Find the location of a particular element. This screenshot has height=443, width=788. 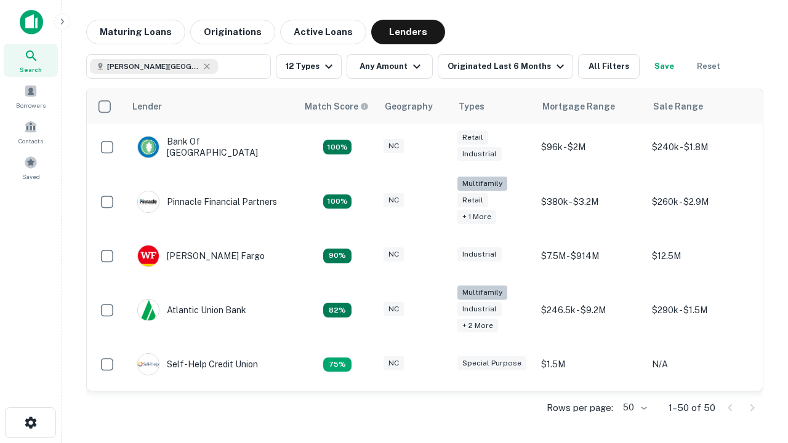

span: Contacts is located at coordinates (31, 141).